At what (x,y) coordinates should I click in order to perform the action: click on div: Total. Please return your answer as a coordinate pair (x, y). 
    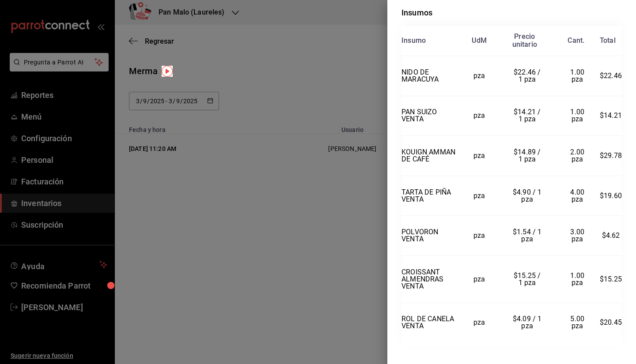
    Looking at the image, I should click on (608, 41).